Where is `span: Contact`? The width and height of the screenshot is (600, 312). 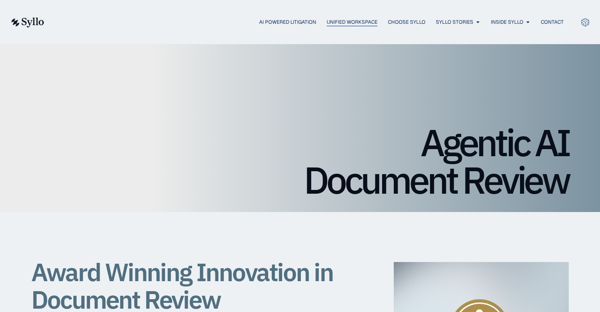 span: Contact is located at coordinates (552, 22).